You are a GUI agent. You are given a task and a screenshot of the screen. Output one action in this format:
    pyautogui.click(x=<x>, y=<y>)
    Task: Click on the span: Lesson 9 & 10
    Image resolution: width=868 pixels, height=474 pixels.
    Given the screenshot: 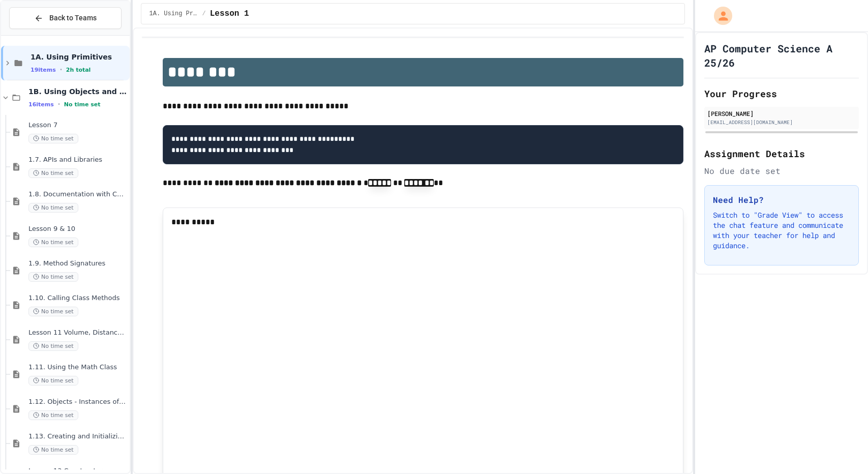 What is the action you would take?
    pyautogui.click(x=78, y=229)
    